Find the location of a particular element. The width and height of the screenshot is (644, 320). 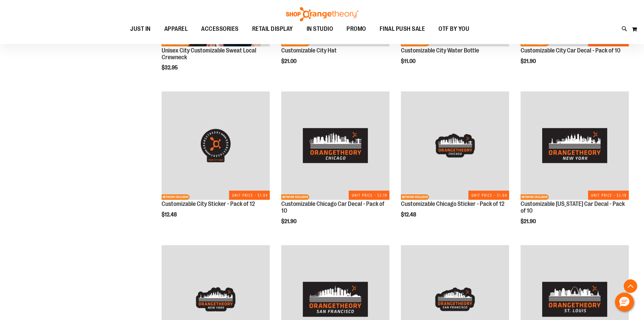

a: OTF BY YOU is located at coordinates (454, 29).